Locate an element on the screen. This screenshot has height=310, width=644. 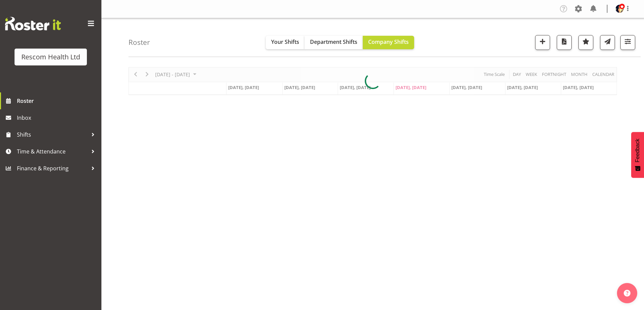
span: Department Shifts is located at coordinates (334, 42).